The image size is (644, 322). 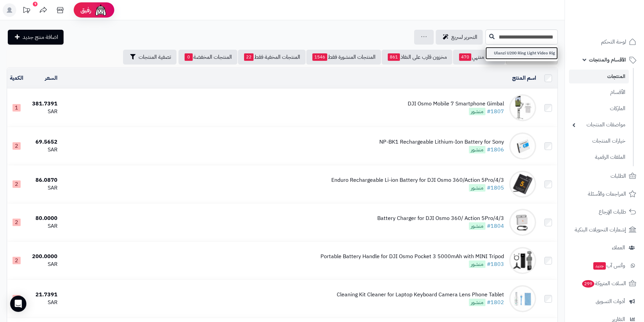 What do you see at coordinates (599, 92) in the screenshot?
I see `a: الأقسام` at bounding box center [599, 92].